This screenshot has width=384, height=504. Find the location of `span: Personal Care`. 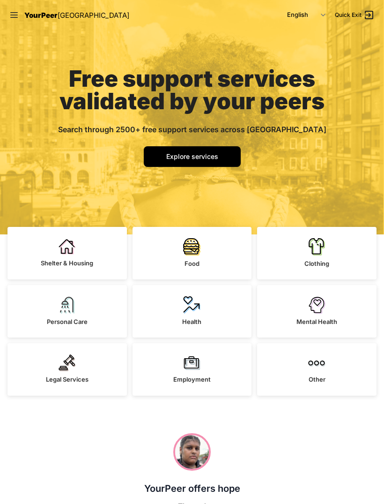

span: Personal Care is located at coordinates (67, 321).